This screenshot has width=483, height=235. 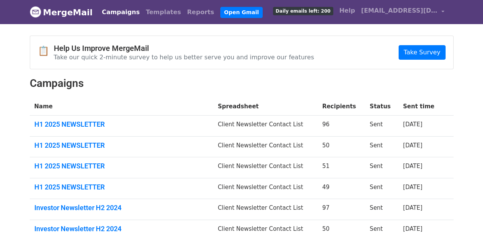 What do you see at coordinates (266, 106) in the screenshot?
I see `th: Spreadsheet` at bounding box center [266, 106].